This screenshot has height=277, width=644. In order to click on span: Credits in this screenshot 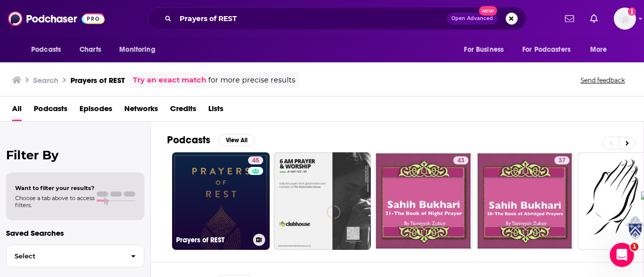, I will do `click(183, 110)`.